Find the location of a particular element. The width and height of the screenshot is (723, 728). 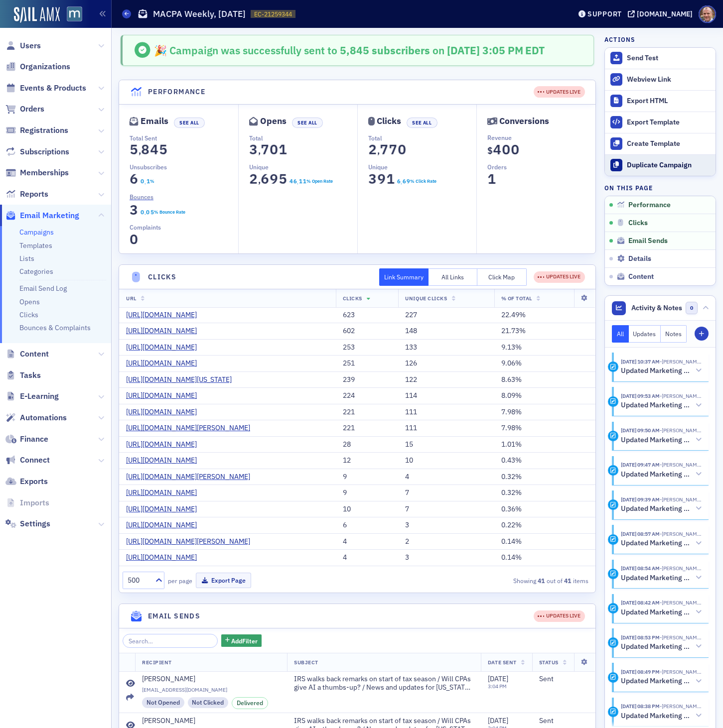

div: 114 is located at coordinates (446, 396).